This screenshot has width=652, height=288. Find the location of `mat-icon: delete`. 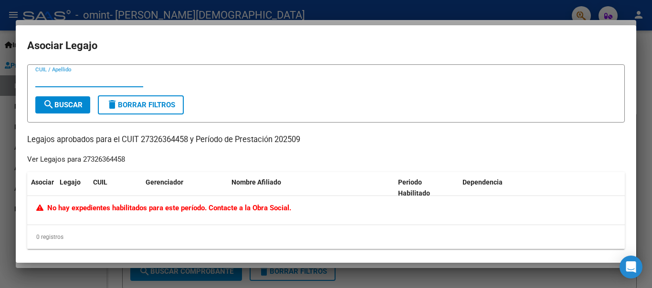

mat-icon: delete is located at coordinates (112, 105).